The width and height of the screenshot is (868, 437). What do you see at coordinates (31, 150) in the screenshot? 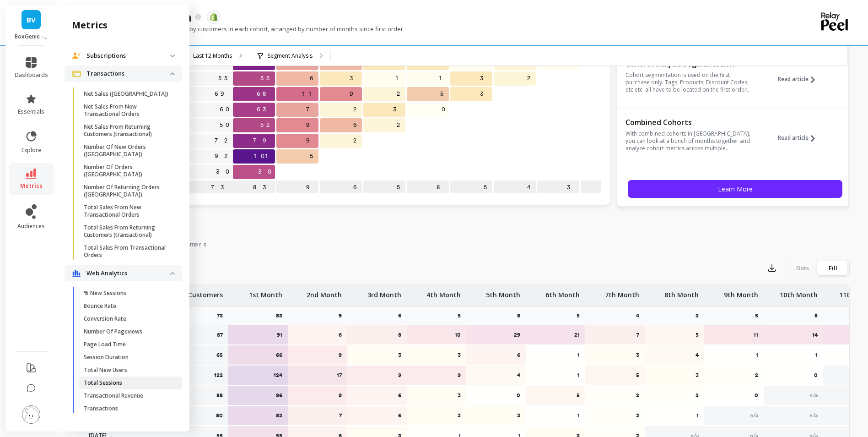
I see `span: explore` at bounding box center [31, 150].